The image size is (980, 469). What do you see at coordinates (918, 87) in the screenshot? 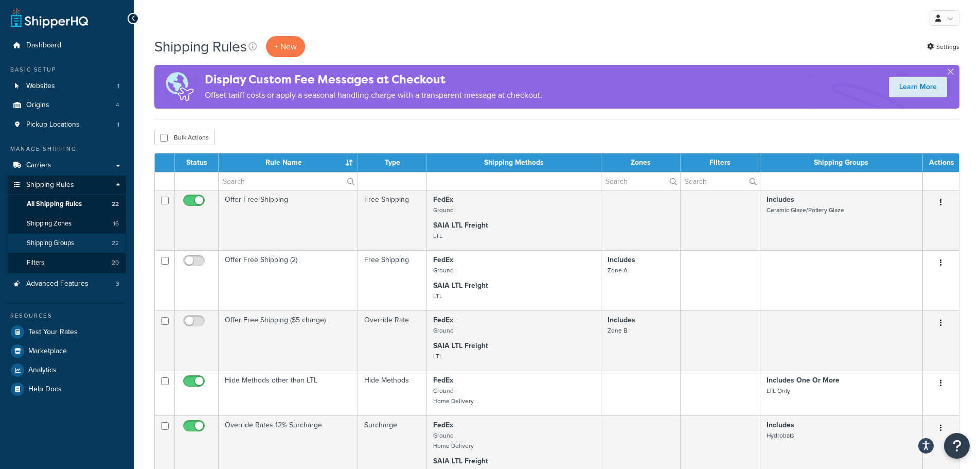
I see `a: Learn More` at bounding box center [918, 87].